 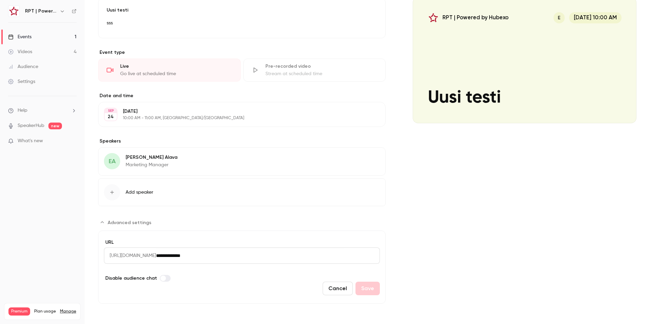 What do you see at coordinates (45, 311) in the screenshot?
I see `span: Plan usage` at bounding box center [45, 311].